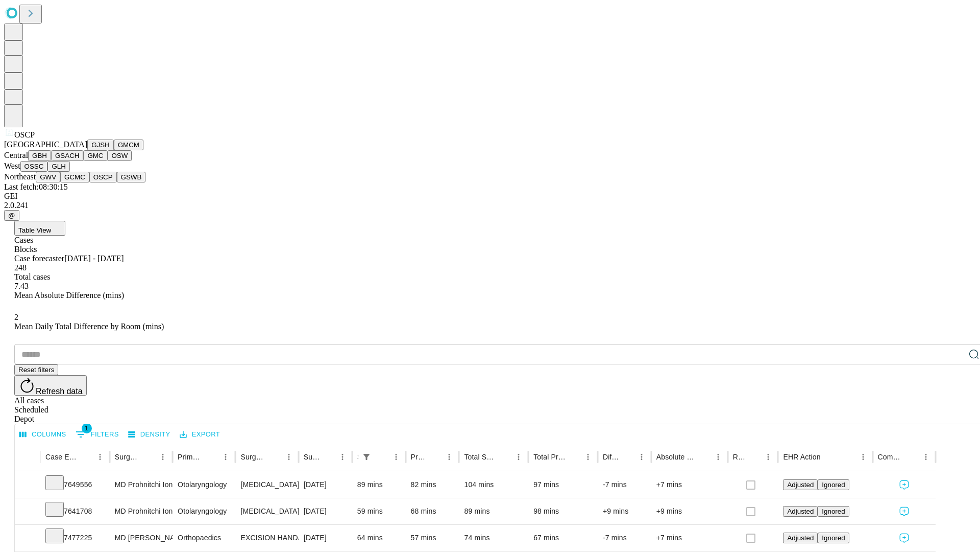 The width and height of the screenshot is (980, 552). Describe the element at coordinates (75, 484) in the screenshot. I see `div: 7649556` at that location.